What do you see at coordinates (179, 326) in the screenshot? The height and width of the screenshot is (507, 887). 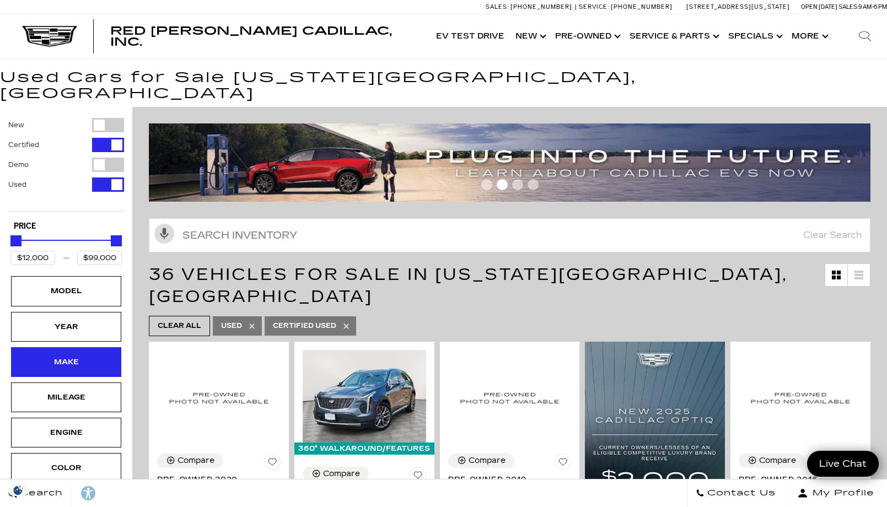 I see `span: Clear All` at bounding box center [179, 326].